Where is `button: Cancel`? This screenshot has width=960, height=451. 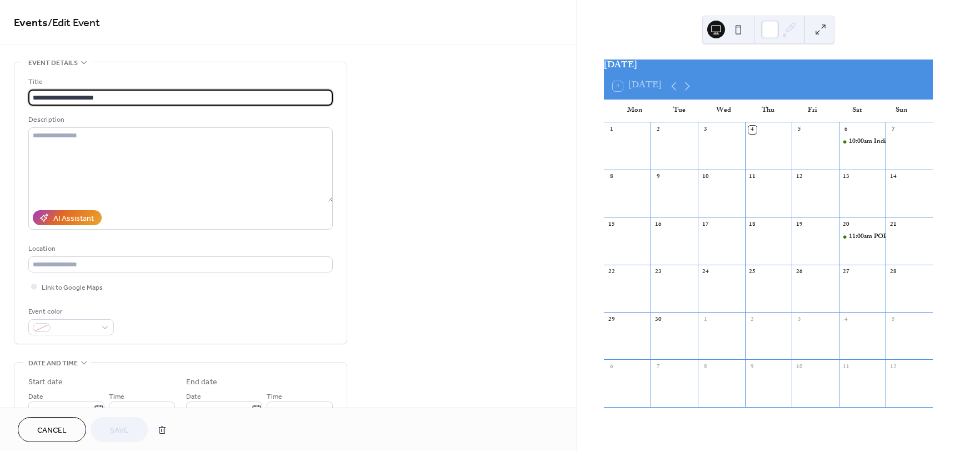 button: Cancel is located at coordinates (52, 429).